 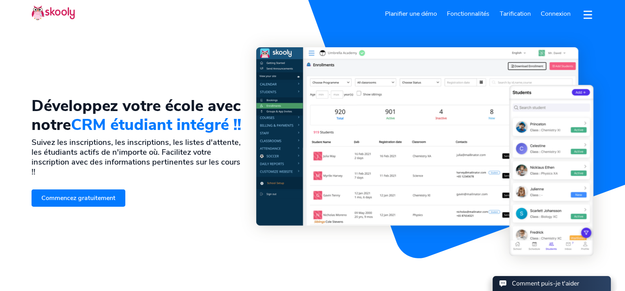 What do you see at coordinates (53, 13) in the screenshot?
I see `img: Skooly` at bounding box center [53, 13].